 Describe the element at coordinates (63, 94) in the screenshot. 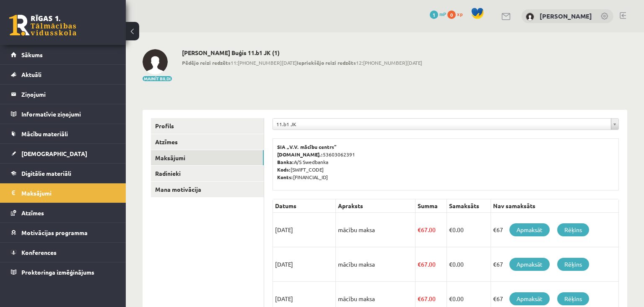

I see `a: Ziņojumi` at that location.